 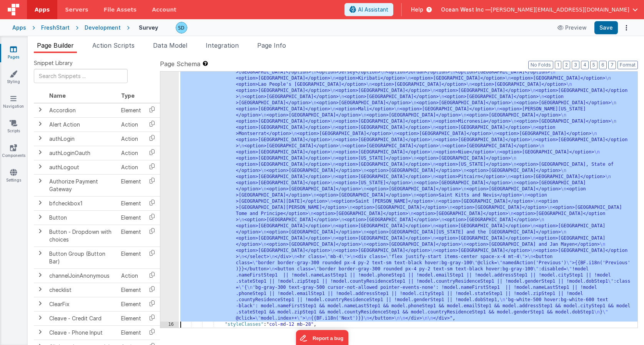 I want to click on button: Save, so click(x=606, y=28).